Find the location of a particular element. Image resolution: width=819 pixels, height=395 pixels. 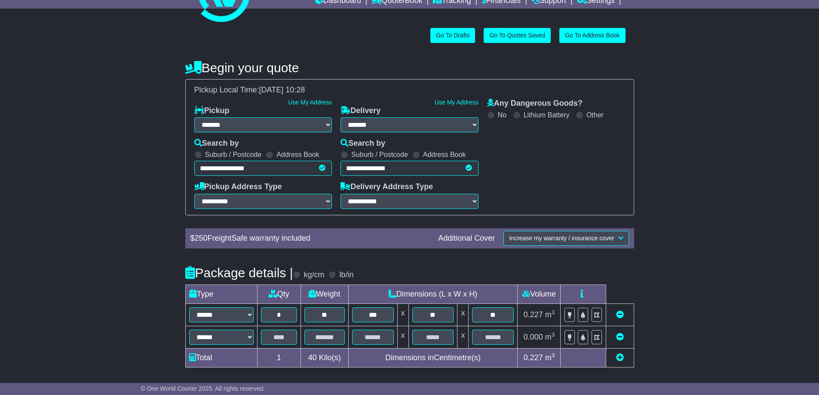

td: Volume is located at coordinates (539, 294).